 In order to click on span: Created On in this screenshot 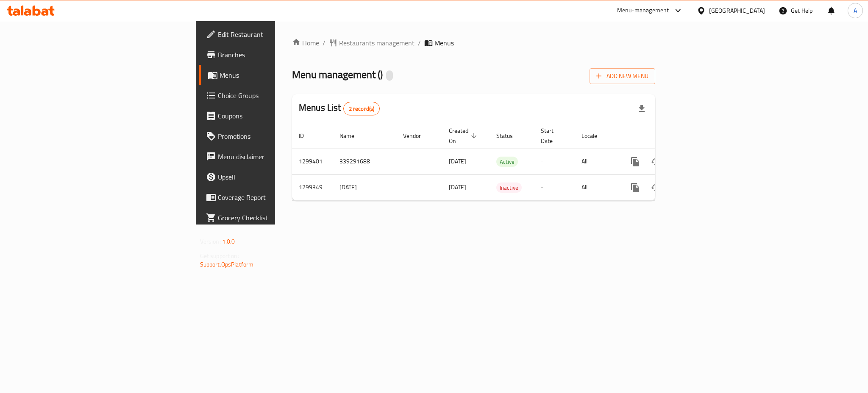, I will do `click(464, 136)`.